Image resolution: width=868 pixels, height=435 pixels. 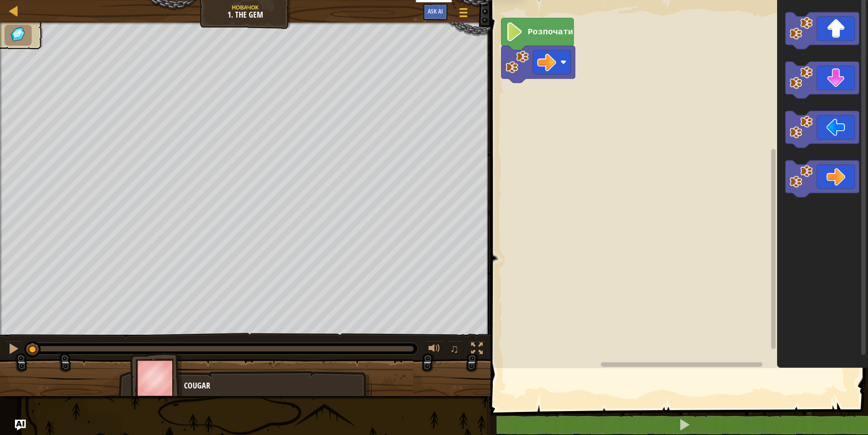 What do you see at coordinates (13, 350) in the screenshot?
I see `button: Ctrl + P: Pause` at bounding box center [13, 350].